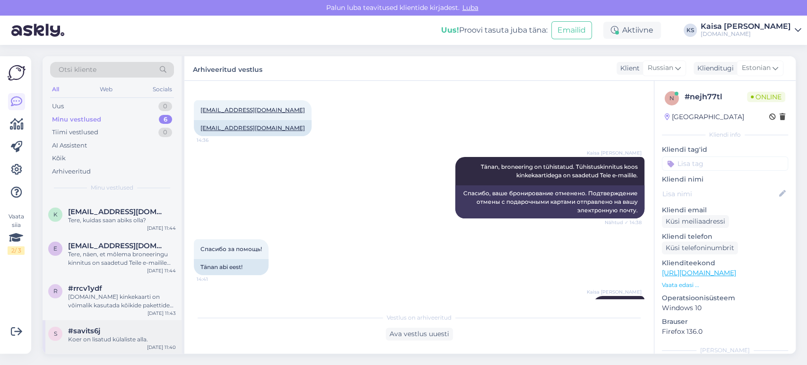 This screenshot has width=807, height=365. I want to click on div: Спасибо, ваше бронирование отменено. Подтверждение отмены с подарочными картами отправлено на ваш..., so click(550, 202).